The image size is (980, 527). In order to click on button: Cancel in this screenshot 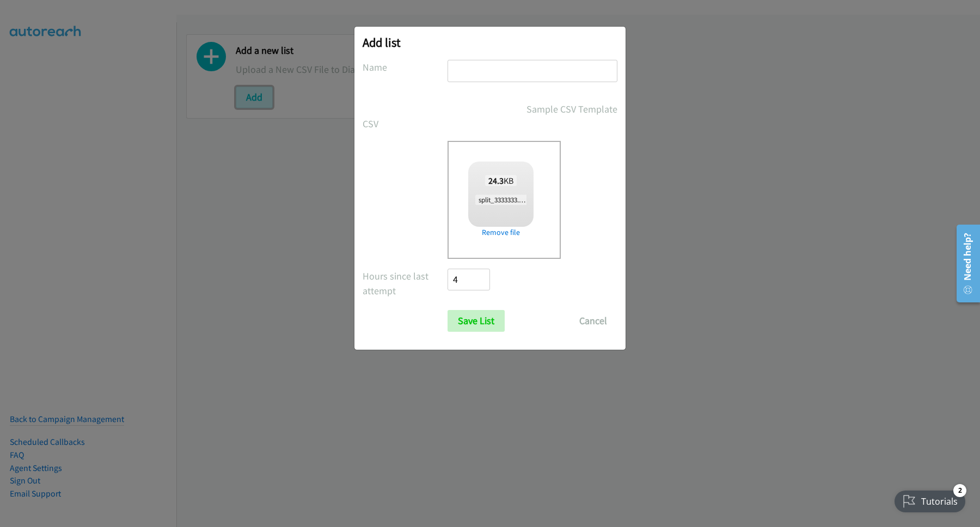, I will do `click(593, 321)`.